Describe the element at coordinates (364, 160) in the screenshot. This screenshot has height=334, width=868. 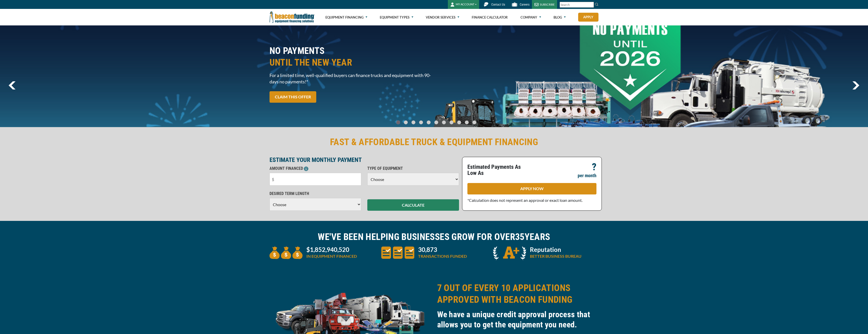
I see `p: ESTIMATE YOUR MONTHLY PAYMENT` at that location.